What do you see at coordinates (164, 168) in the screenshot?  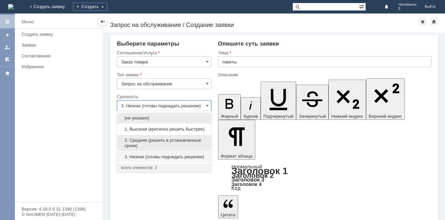 I see `div: всего элементов: 3` at bounding box center [164, 168].